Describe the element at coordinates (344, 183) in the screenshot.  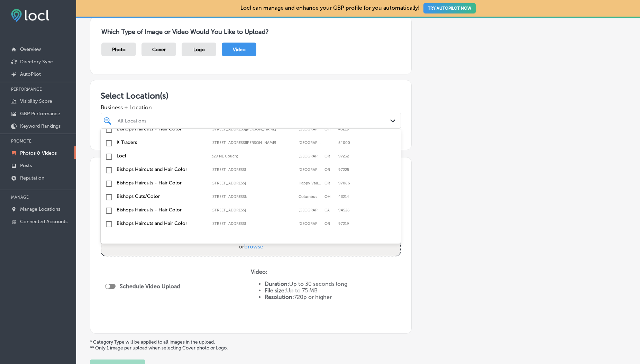
I see `label: 97086` at that location.